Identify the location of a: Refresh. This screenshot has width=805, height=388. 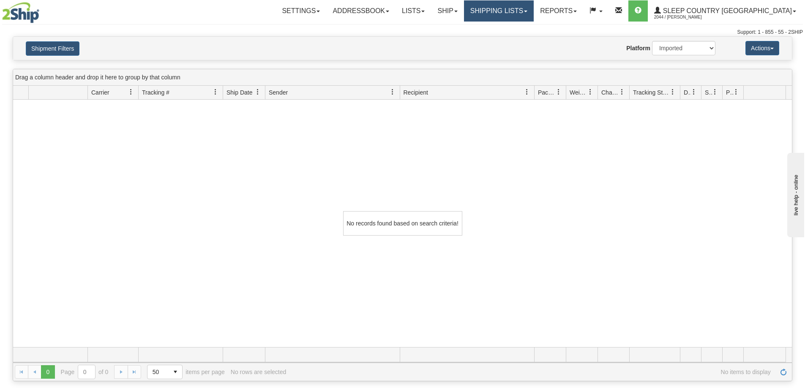
(783, 372).